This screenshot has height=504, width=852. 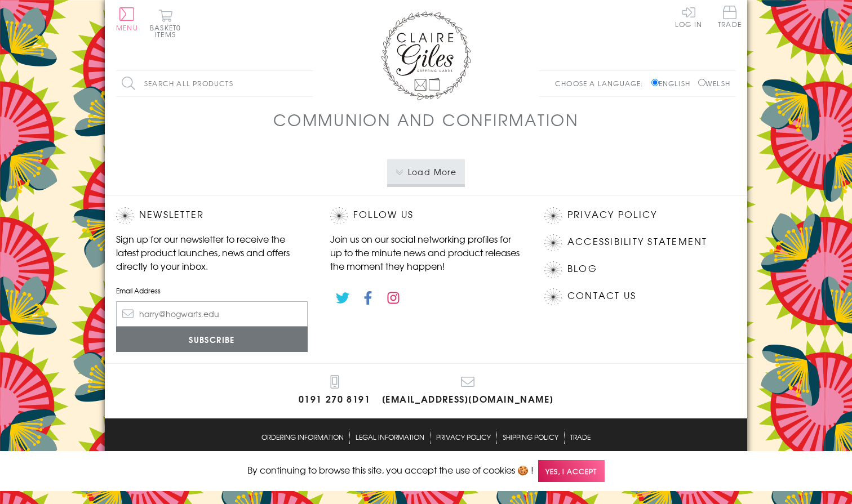 I want to click on p: Choose a language:, so click(x=601, y=84).